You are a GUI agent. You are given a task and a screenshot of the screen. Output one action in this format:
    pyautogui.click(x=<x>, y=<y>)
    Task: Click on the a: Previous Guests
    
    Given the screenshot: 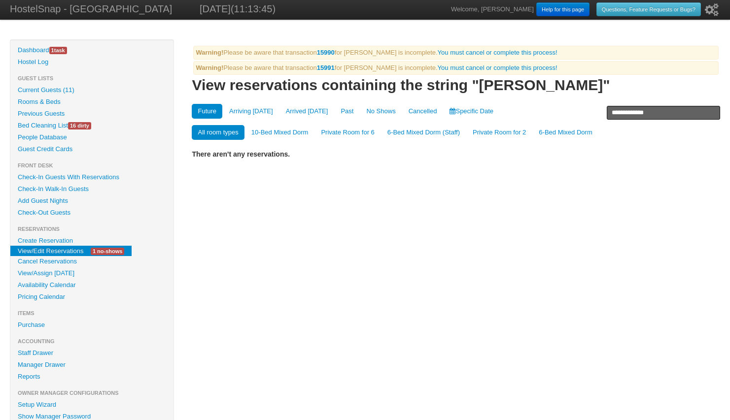 What is the action you would take?
    pyautogui.click(x=92, y=114)
    